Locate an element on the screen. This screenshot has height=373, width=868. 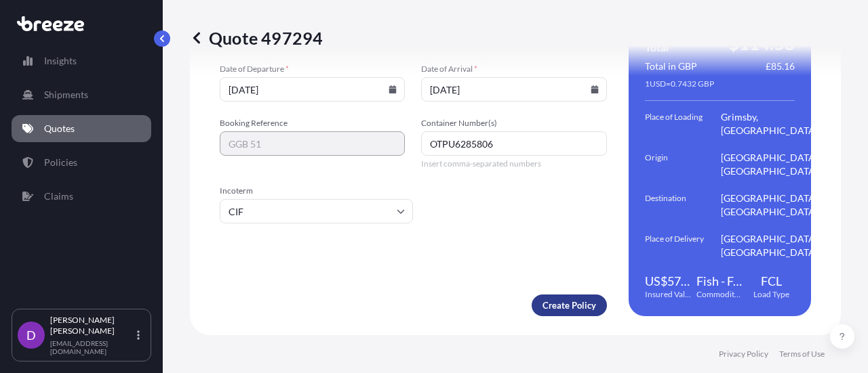
span: Incoterm is located at coordinates (316, 191).